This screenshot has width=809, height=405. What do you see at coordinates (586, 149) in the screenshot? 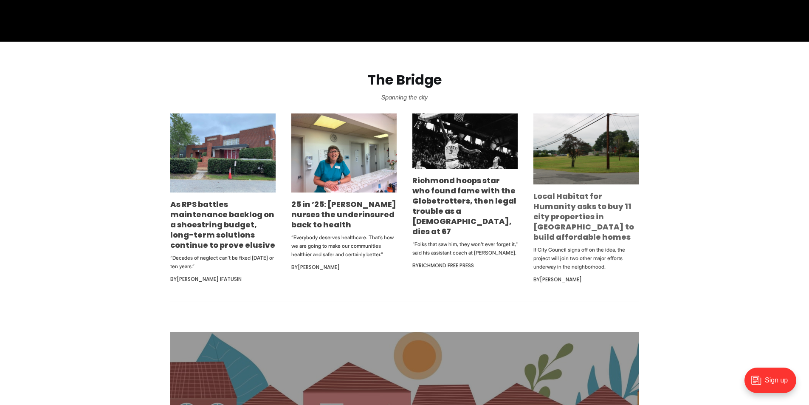
I see `img: Local Habitat for Humanity asks to buy 11 city properties in Northside to build affordable homes` at bounding box center [586, 149].